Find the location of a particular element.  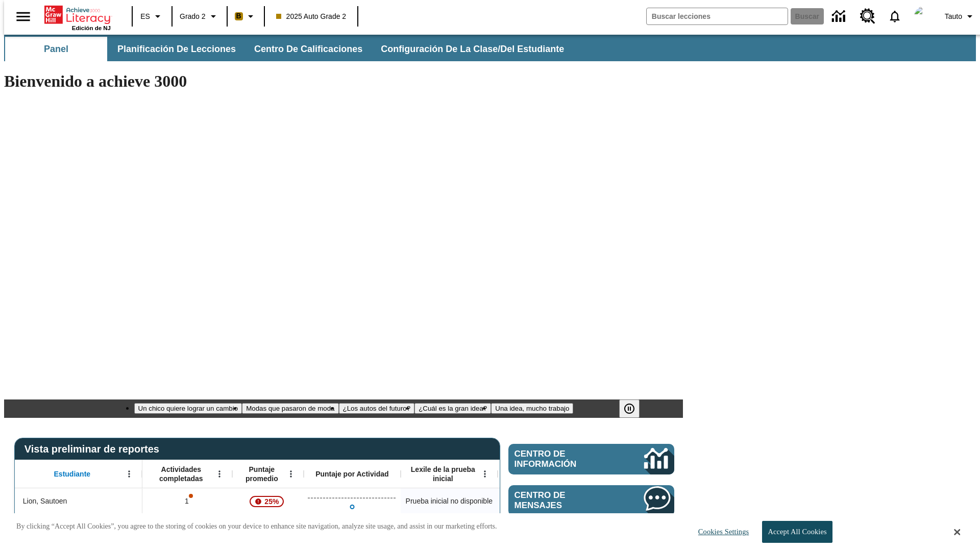

a: Notificaciones is located at coordinates (895, 16).